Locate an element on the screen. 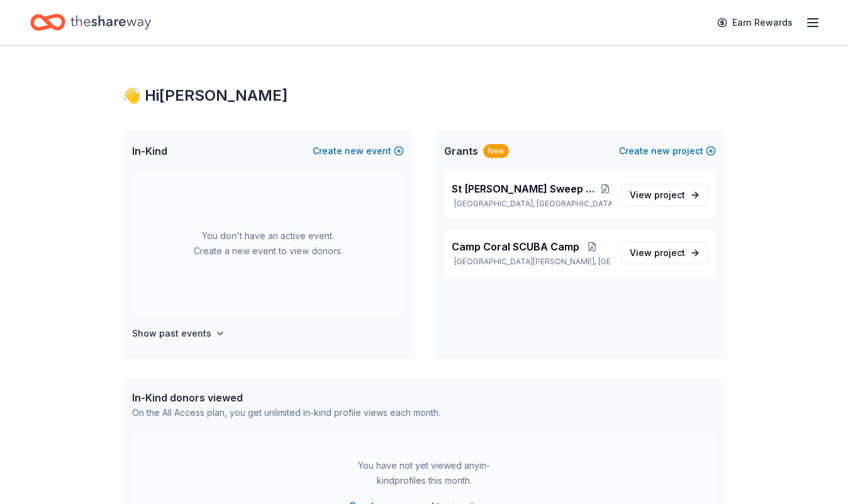  div: On the All Access plan, you get unlimited in-kind profile views each month. is located at coordinates (286, 412).